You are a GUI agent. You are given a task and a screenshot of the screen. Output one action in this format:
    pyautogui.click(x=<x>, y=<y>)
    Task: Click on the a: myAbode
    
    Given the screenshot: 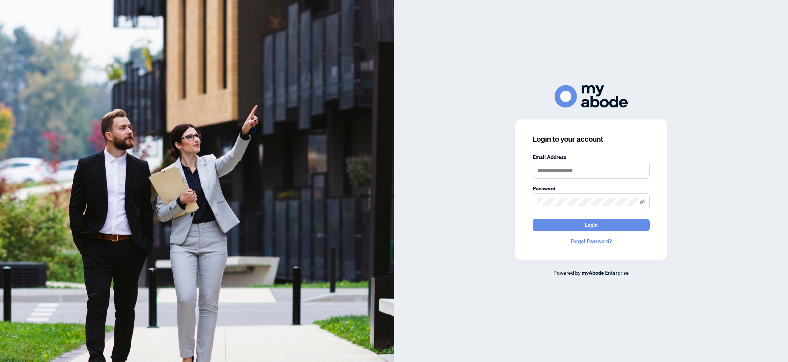 What is the action you would take?
    pyautogui.click(x=592, y=273)
    